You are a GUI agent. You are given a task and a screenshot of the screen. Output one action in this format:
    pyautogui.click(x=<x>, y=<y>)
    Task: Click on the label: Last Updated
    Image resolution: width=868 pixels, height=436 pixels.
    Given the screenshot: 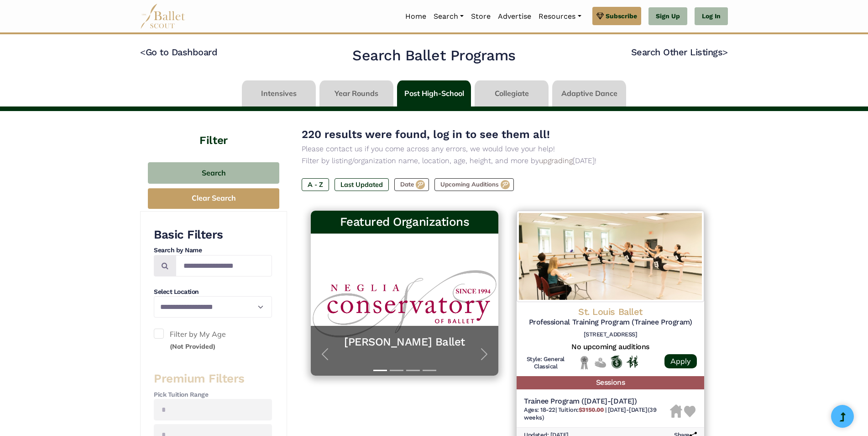 What is the action you would take?
    pyautogui.click(x=361, y=184)
    